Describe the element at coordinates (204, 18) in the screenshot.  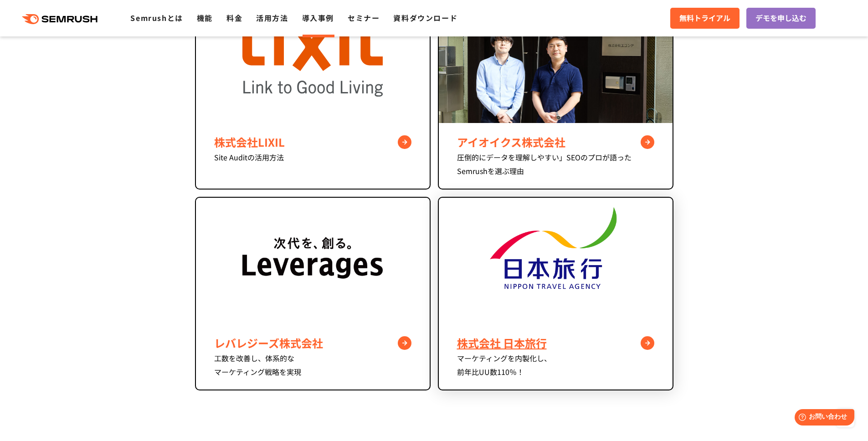
I see `a: 機能` at that location.